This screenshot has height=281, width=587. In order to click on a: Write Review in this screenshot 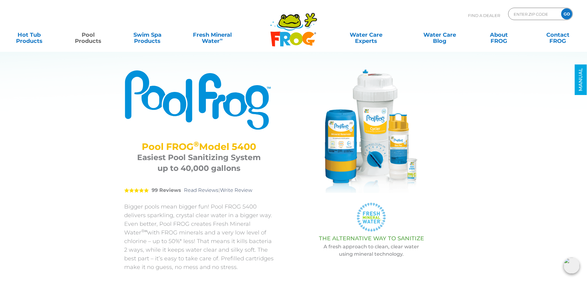, I will do `click(236, 190)`.